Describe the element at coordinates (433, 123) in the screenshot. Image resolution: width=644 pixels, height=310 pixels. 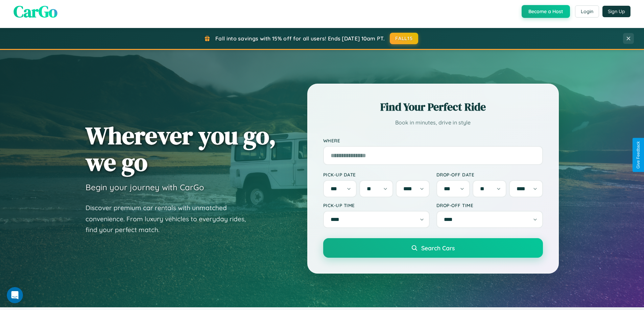
I see `p: Book in minutes, drive in style` at that location.